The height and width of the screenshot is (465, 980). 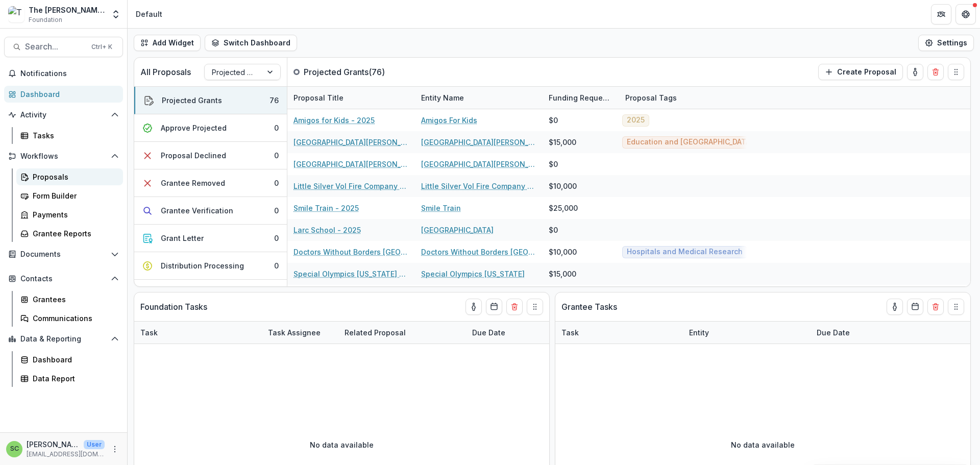 What do you see at coordinates (70, 299) in the screenshot?
I see `a: Grantees` at bounding box center [70, 299].